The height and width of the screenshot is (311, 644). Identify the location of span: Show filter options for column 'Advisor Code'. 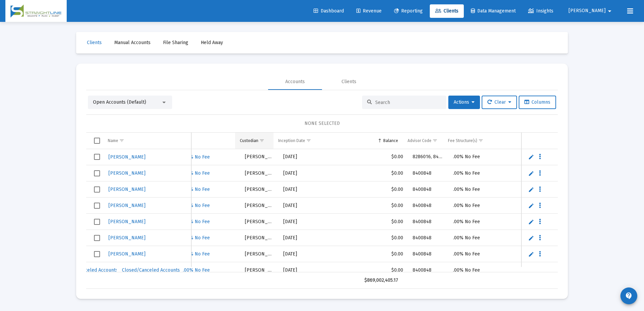
(435, 140).